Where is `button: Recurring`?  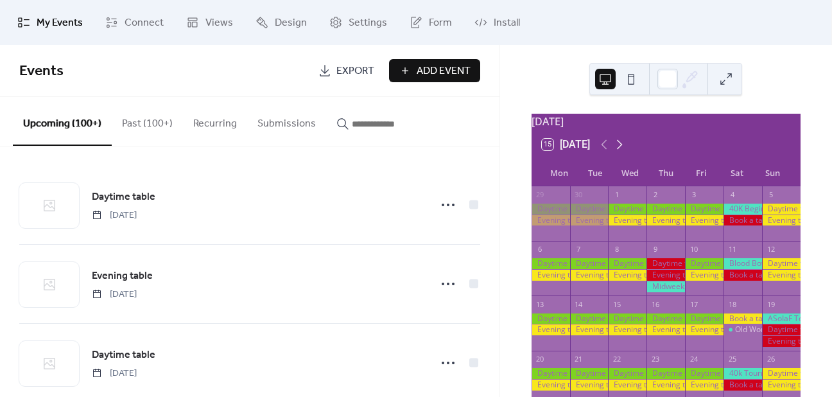 button: Recurring is located at coordinates (215, 121).